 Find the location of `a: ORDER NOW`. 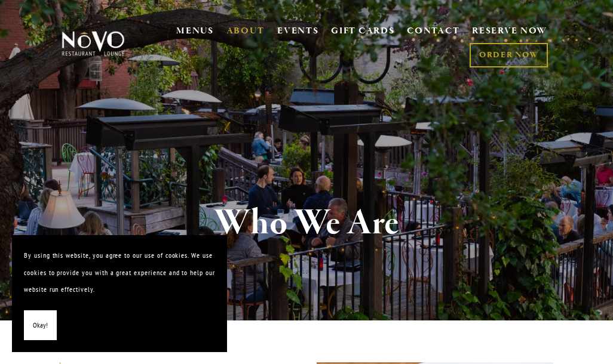

a: ORDER NOW is located at coordinates (508, 55).